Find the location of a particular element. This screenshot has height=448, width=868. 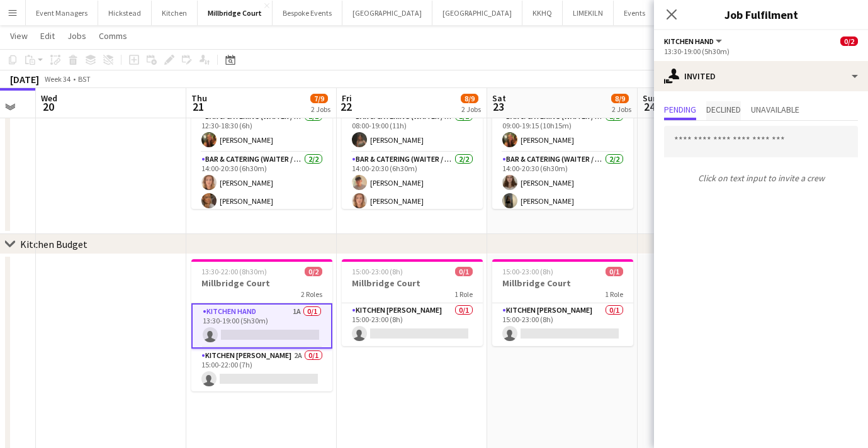

span: Wed is located at coordinates (49, 99).